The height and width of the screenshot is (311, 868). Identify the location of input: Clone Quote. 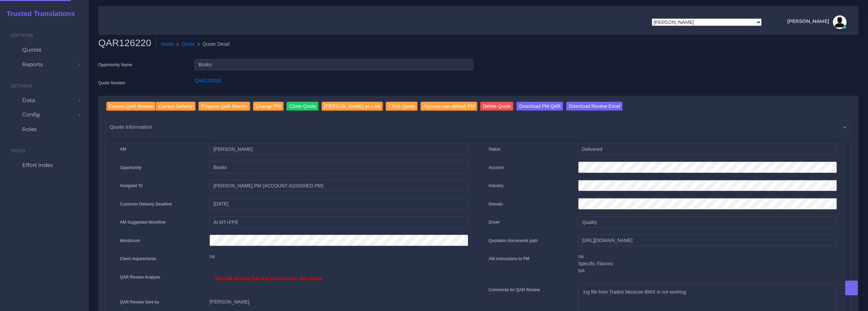
(302, 106).